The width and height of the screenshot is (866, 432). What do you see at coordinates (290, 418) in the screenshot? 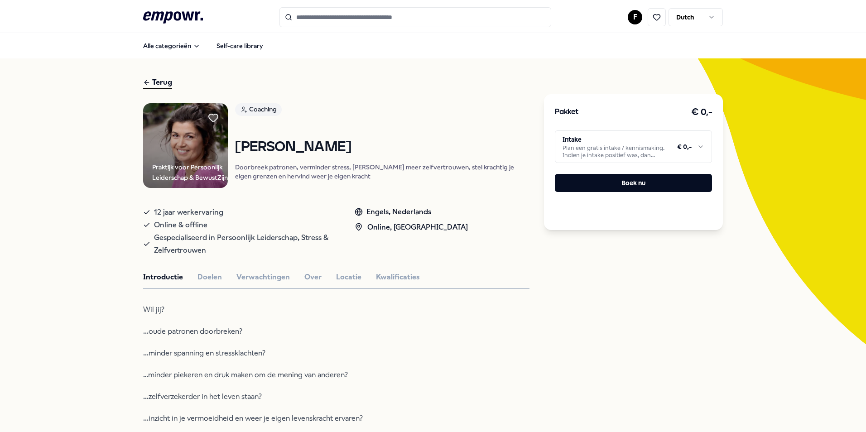
I see `p: ...inzicht in je vermoeidheid en weer je eigen levenskracht ervaren?` at bounding box center [290, 418].